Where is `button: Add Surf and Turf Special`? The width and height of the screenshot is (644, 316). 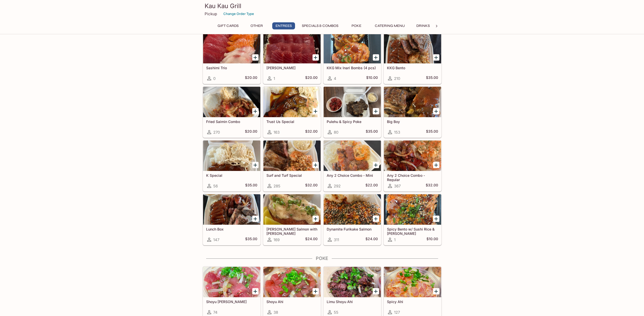 button: Add Surf and Turf Special is located at coordinates (316, 165).